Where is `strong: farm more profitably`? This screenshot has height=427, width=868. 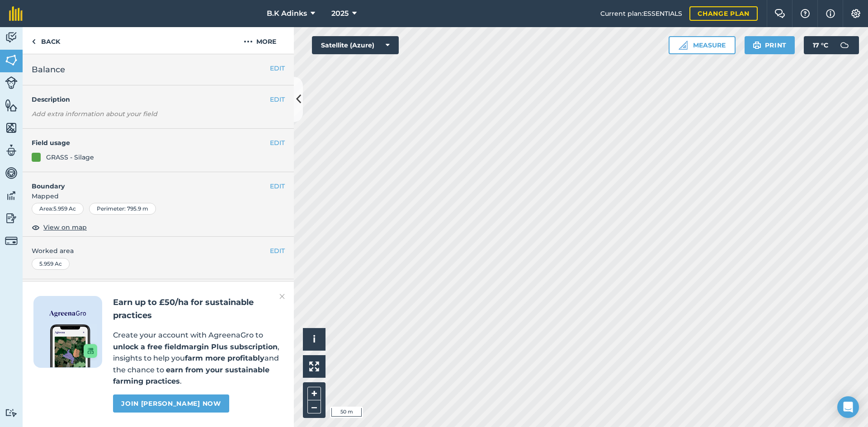
strong: farm more profitably is located at coordinates (225, 358).